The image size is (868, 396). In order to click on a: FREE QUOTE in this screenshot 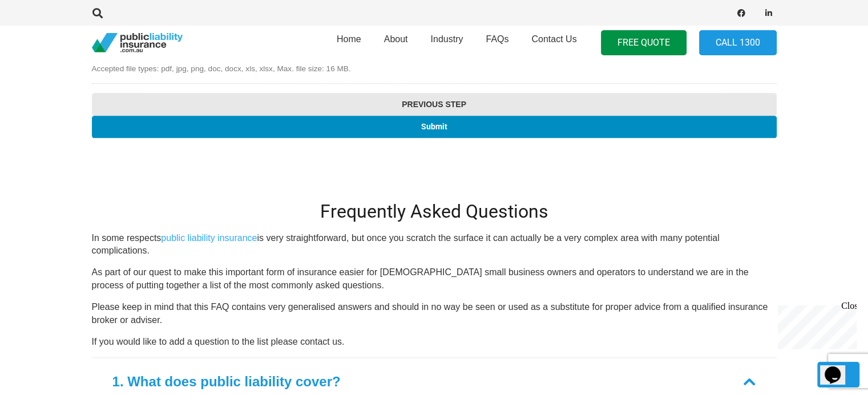, I will do `click(643, 43)`.